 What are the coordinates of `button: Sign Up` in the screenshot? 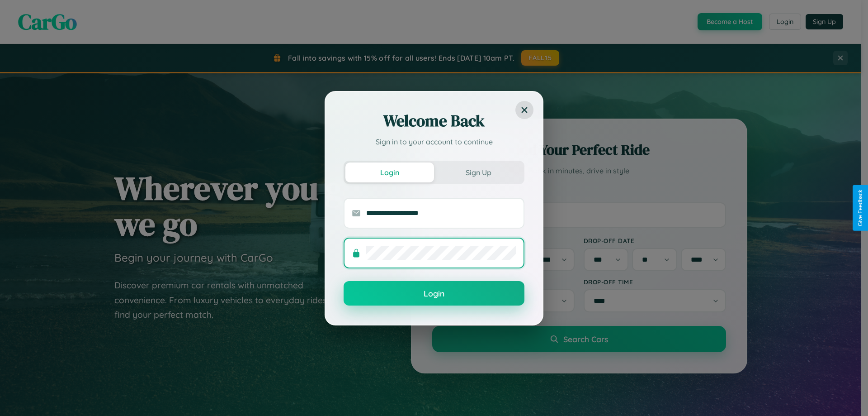 It's located at (478, 172).